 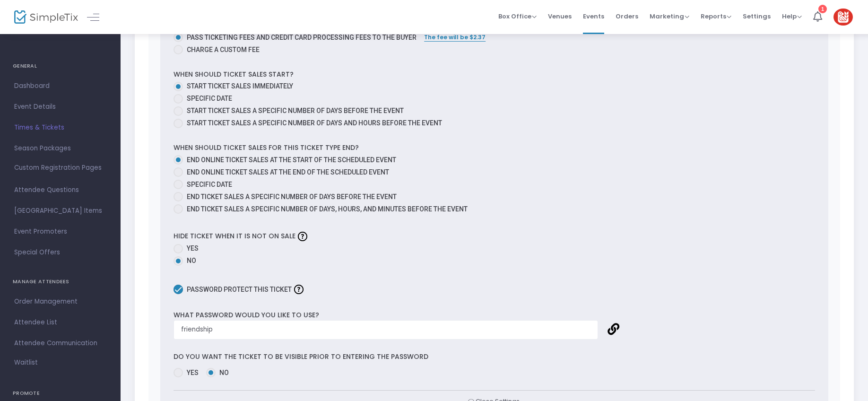 What do you see at coordinates (288, 172) in the screenshot?
I see `span: End online ticket sales at the end of the scheduled event` at bounding box center [288, 172].